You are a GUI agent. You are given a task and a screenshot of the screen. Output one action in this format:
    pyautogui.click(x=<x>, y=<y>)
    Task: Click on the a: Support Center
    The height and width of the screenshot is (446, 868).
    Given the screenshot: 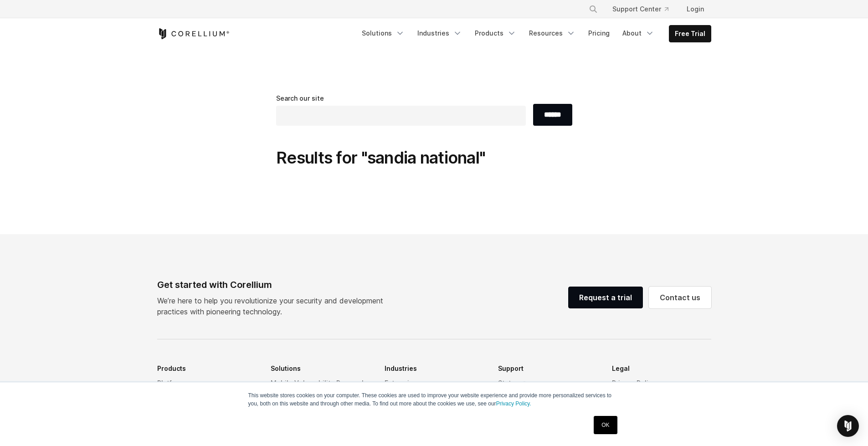 What is the action you would take?
    pyautogui.click(x=640, y=9)
    